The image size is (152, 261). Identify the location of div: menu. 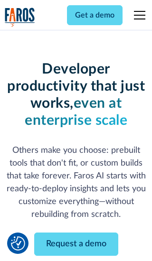
(137, 15).